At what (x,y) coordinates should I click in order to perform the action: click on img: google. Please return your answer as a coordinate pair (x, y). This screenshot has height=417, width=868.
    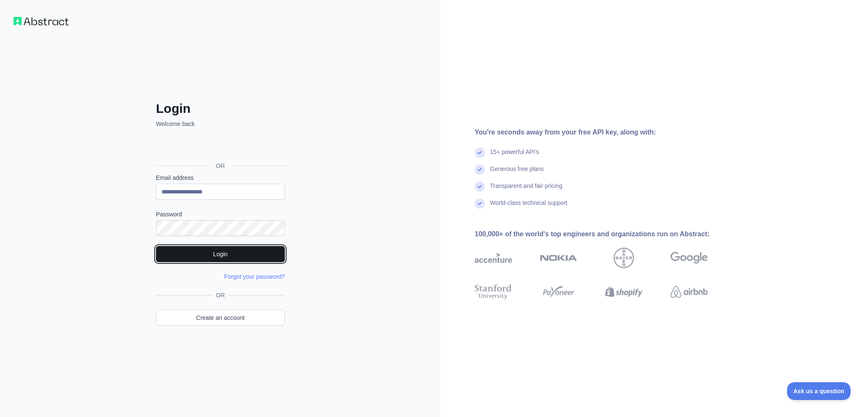
    Looking at the image, I should click on (689, 258).